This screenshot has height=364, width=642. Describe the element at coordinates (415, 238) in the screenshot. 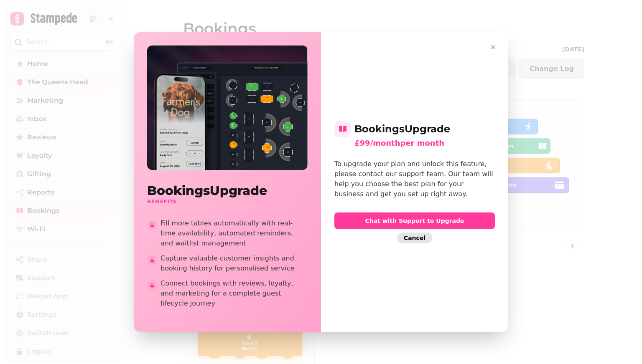

I see `span: Cancel` at that location.